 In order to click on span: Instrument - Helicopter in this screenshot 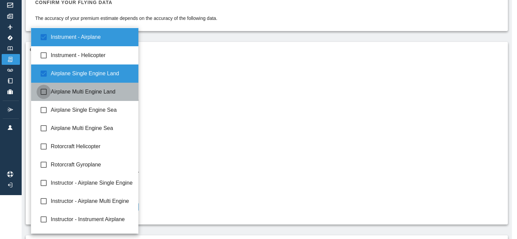, I will do `click(92, 55)`.